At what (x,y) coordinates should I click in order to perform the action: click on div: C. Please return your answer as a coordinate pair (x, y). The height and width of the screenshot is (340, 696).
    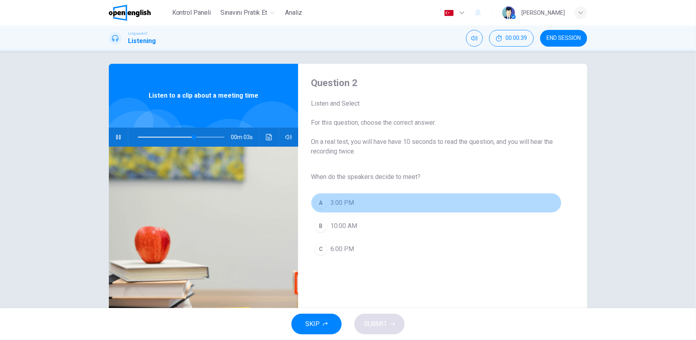
    Looking at the image, I should click on (321, 249).